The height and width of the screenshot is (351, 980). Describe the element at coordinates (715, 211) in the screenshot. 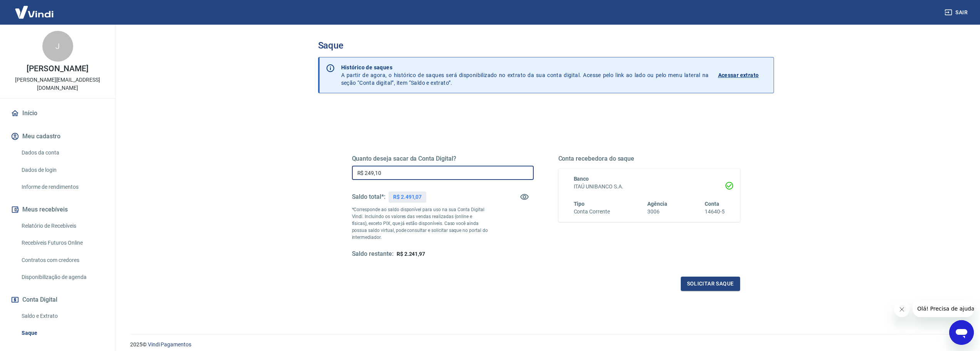

I see `h6: 14640-5` at that location.